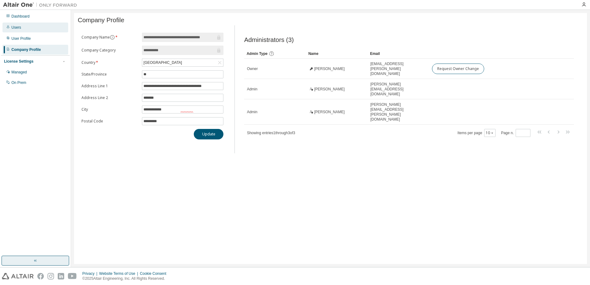 The image size is (590, 285). Describe the element at coordinates (110, 110) in the screenshot. I see `label: City` at that location.